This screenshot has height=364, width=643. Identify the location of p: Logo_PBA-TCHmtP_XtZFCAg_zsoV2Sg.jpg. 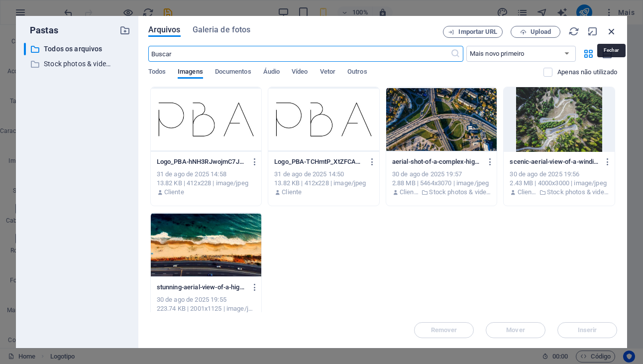
(319, 161).